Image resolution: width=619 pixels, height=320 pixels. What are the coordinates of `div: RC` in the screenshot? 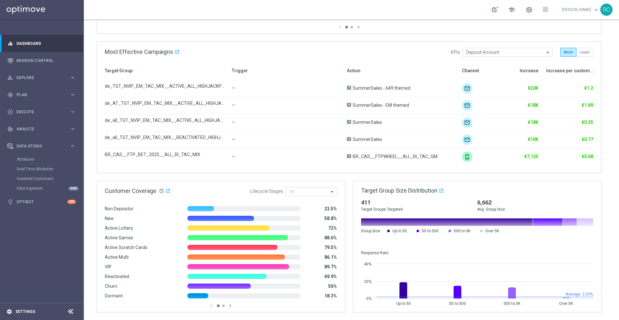 It's located at (607, 10).